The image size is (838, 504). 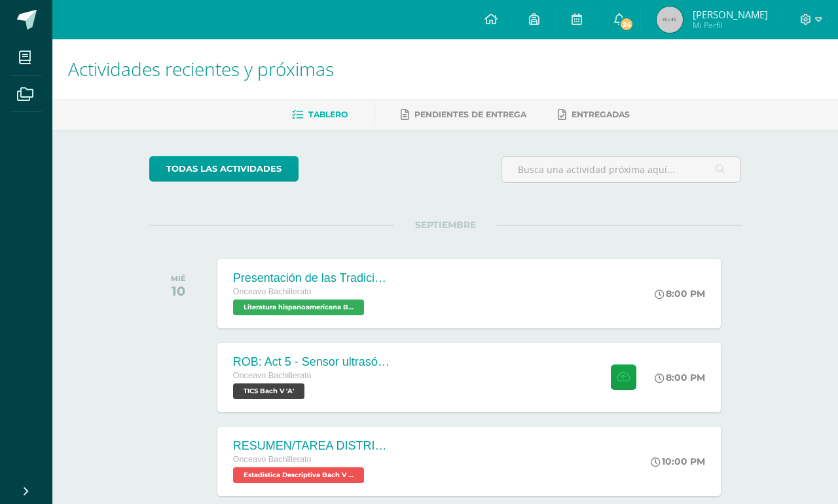 What do you see at coordinates (730, 25) in the screenshot?
I see `span: Mi Perfil` at bounding box center [730, 25].